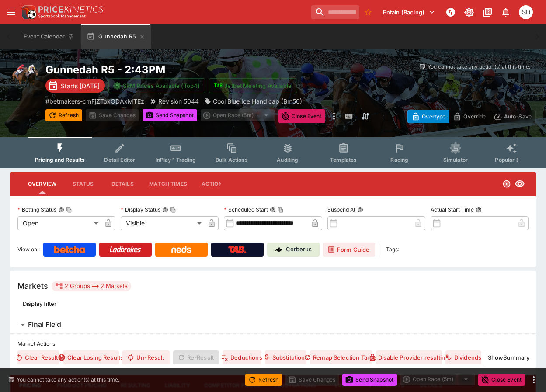 Image resolution: width=546 pixels, height=392 pixels. I want to click on img: TabNZ, so click(237, 249).